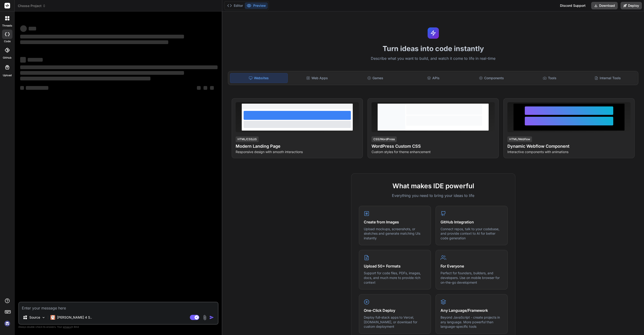 This screenshot has height=335, width=644. Describe the element at coordinates (491, 78) in the screenshot. I see `div: Components` at that location.